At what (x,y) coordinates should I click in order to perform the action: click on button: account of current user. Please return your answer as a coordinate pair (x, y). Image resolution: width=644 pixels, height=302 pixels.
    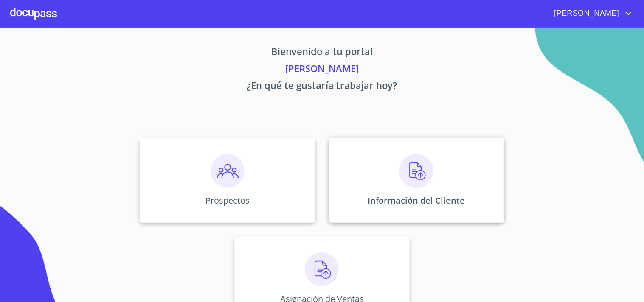
    Looking at the image, I should click on (591, 13).